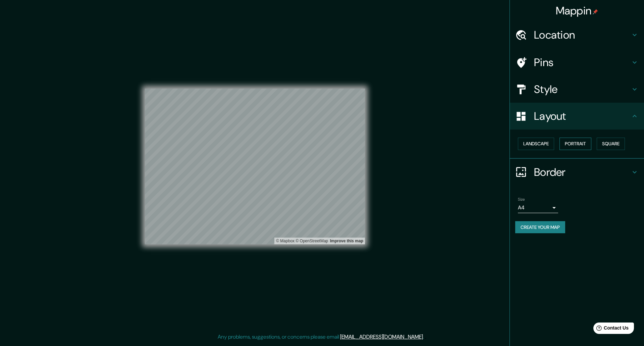  I want to click on a: Mapbox, so click(285, 241).